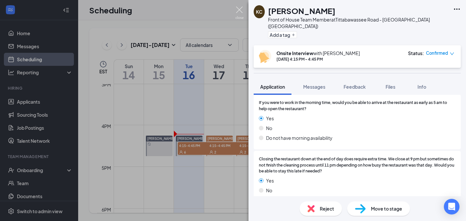 The width and height of the screenshot is (466, 221). I want to click on span: Closing the restaurant down at the end of day does require extra time. We close at 9 pm but somet..., so click(358, 165).